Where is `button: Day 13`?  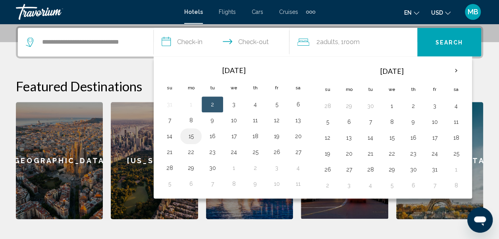
button: Day 13 is located at coordinates (349, 138).